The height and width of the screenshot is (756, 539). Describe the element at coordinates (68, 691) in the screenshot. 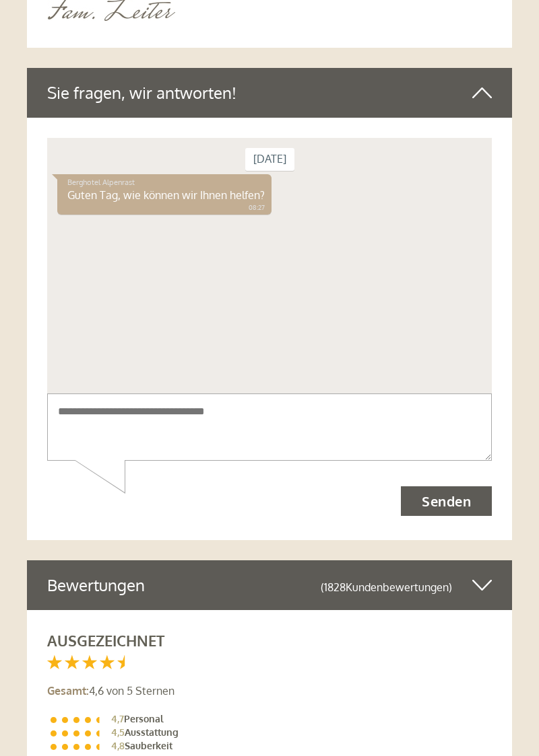

I see `span: Gesamt:` at that location.